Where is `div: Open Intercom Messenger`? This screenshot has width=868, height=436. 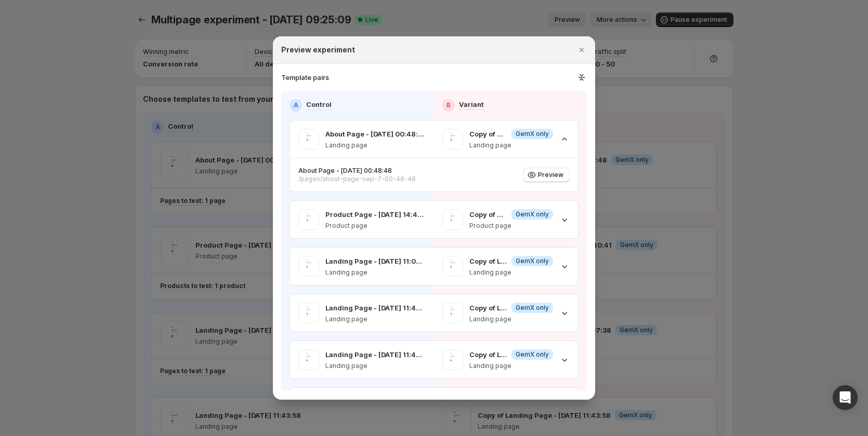
div: Open Intercom Messenger is located at coordinates (845, 398).